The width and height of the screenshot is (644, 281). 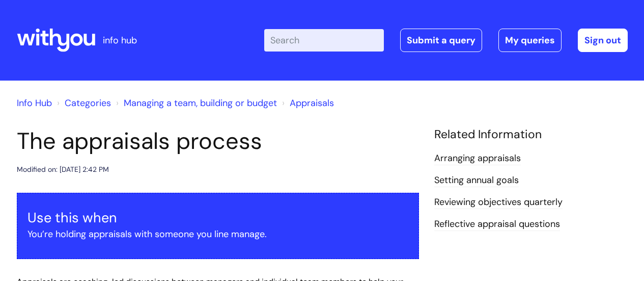 I want to click on a: Categories, so click(x=87, y=103).